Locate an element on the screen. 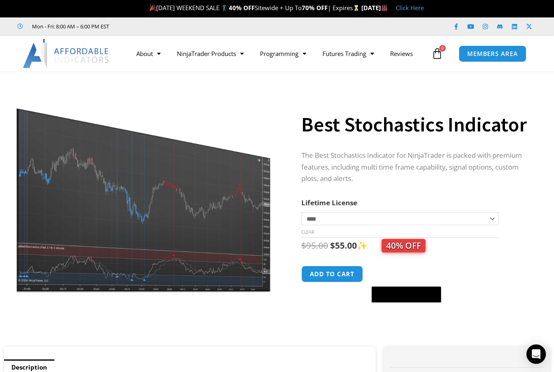 The width and height of the screenshot is (554, 372). span: 0 is located at coordinates (443, 48).